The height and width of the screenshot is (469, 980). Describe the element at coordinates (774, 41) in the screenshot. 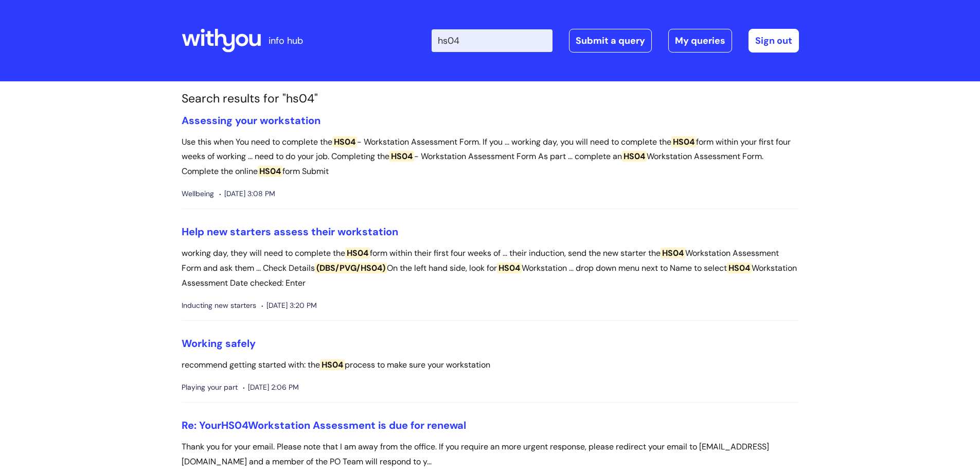

I see `a: Sign out` at that location.